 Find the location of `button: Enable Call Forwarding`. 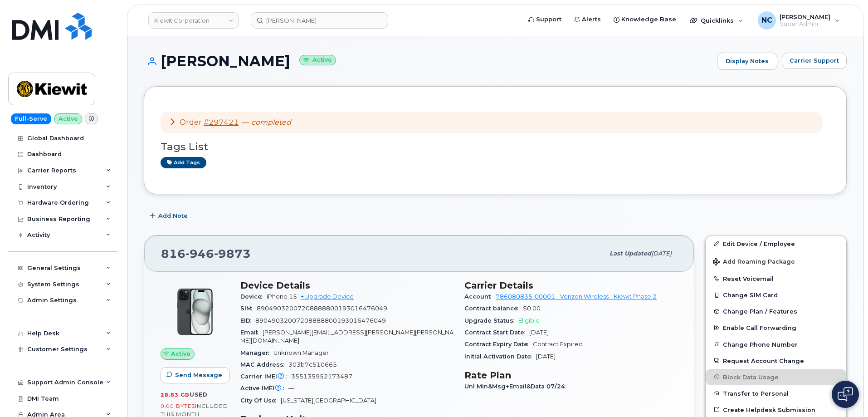

button: Enable Call Forwarding is located at coordinates (776, 328).